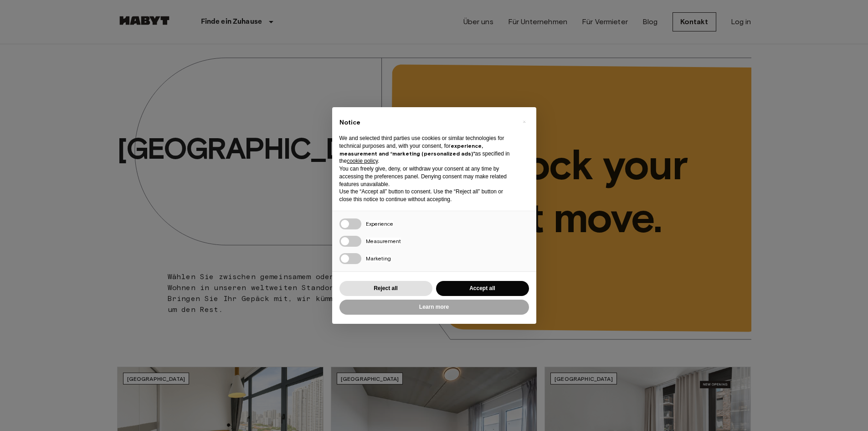 Image resolution: width=868 pixels, height=431 pixels. What do you see at coordinates (427, 195) in the screenshot?
I see `p: Use the “Accept all” button to consent. Use the “Reject all” button or close this notice to conti...` at bounding box center [427, 195].